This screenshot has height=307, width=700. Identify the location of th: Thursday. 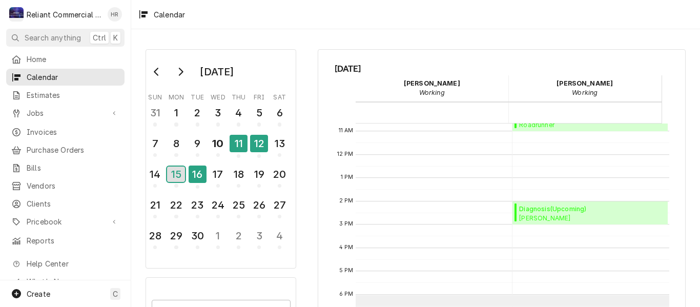
(239, 96).